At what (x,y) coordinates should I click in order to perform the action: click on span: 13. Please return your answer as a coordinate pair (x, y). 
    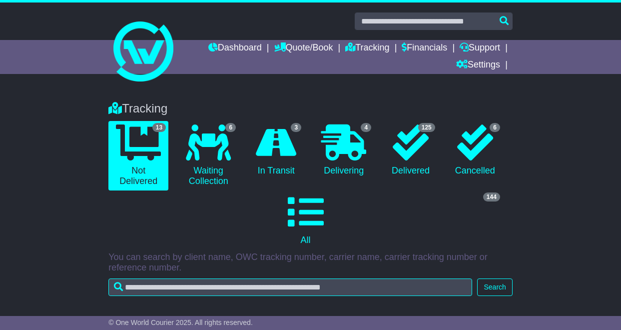
    Looking at the image, I should click on (159, 127).